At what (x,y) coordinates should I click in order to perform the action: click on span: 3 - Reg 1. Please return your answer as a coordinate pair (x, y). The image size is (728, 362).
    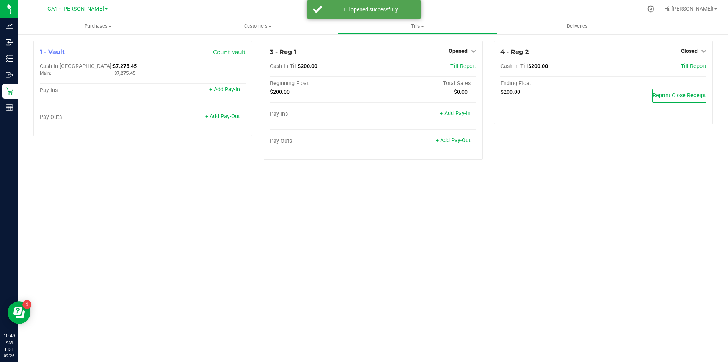
    Looking at the image, I should click on (283, 52).